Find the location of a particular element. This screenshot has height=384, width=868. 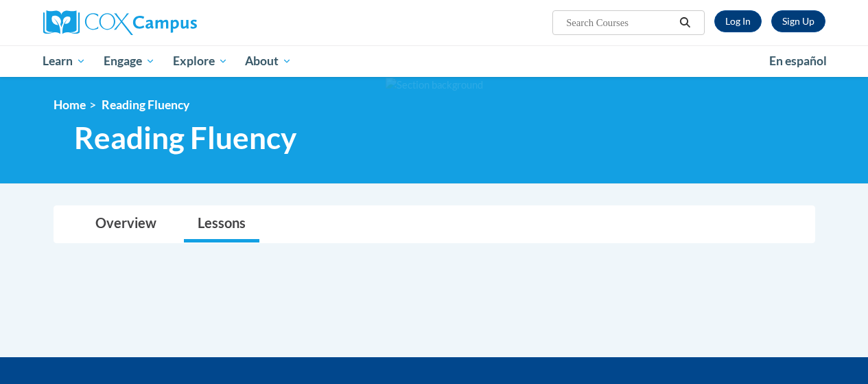

a: Overview is located at coordinates (126, 224).